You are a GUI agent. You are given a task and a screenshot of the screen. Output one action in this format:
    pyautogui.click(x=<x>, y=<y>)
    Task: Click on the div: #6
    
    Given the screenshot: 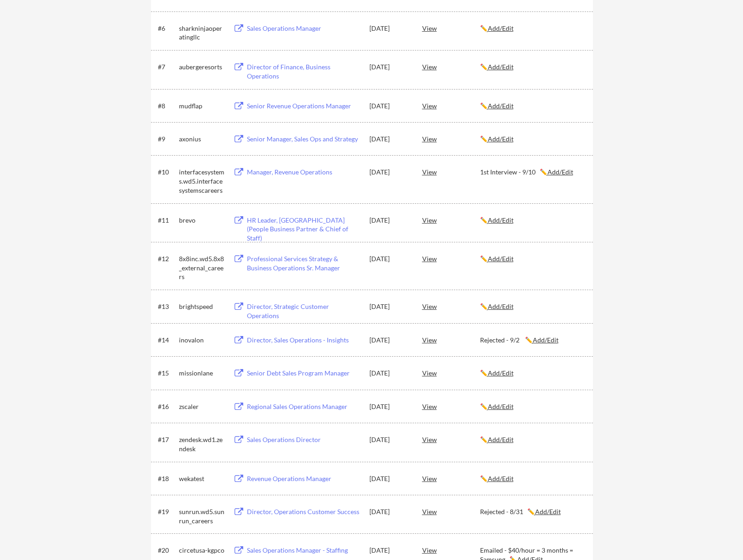 What is the action you would take?
    pyautogui.click(x=166, y=29)
    